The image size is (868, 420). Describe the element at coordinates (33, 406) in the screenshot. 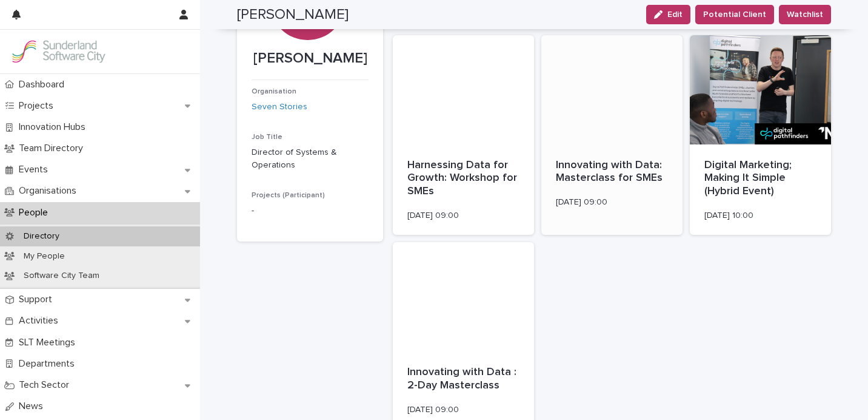

I see `p: News` at that location.